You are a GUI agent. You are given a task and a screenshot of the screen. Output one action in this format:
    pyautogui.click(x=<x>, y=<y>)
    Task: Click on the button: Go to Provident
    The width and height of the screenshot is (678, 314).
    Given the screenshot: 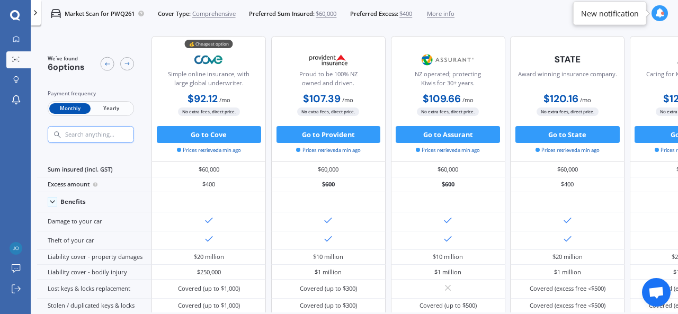 What is the action you would take?
    pyautogui.click(x=328, y=135)
    